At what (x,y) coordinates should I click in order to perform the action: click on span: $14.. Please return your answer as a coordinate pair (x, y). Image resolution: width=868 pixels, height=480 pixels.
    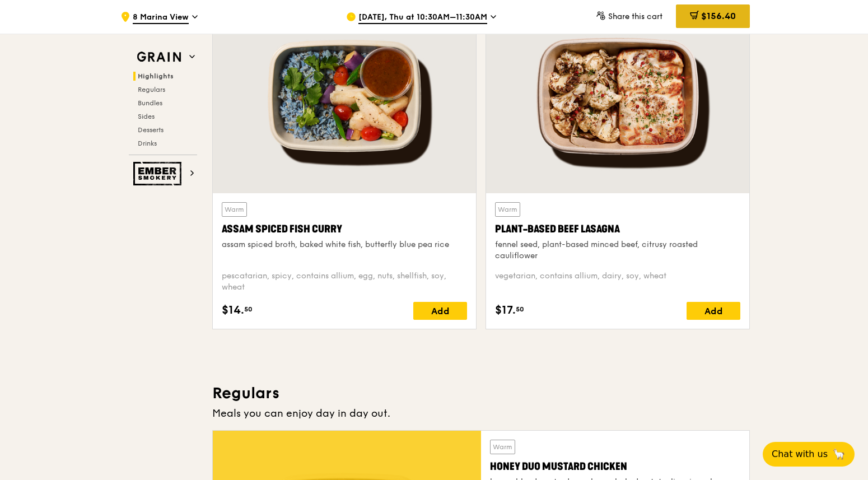
    Looking at the image, I should click on (233, 310).